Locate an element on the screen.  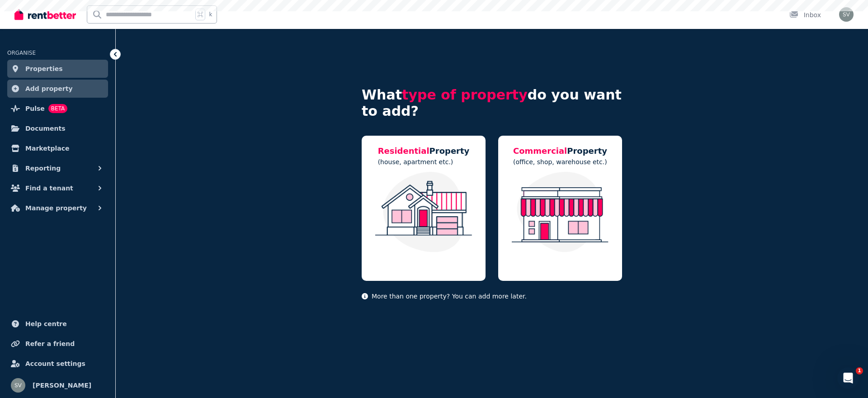
button: Reporting is located at coordinates (58, 168).